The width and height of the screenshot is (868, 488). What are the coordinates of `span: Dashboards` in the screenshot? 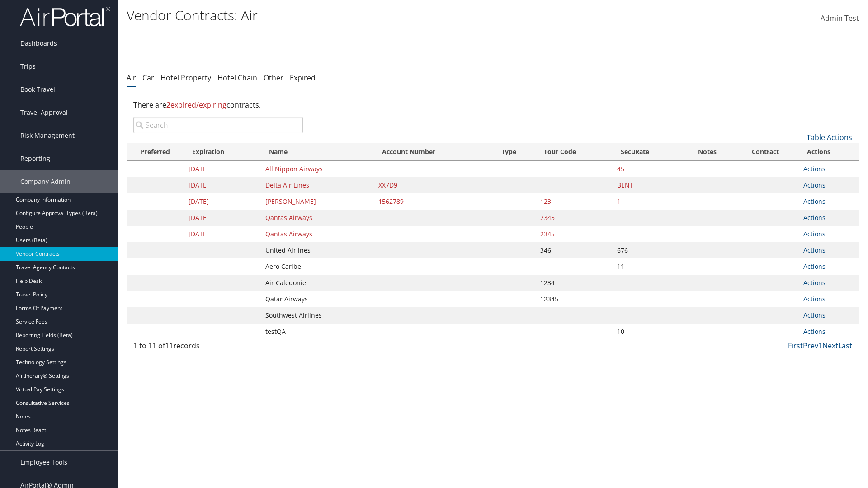 It's located at (38, 44).